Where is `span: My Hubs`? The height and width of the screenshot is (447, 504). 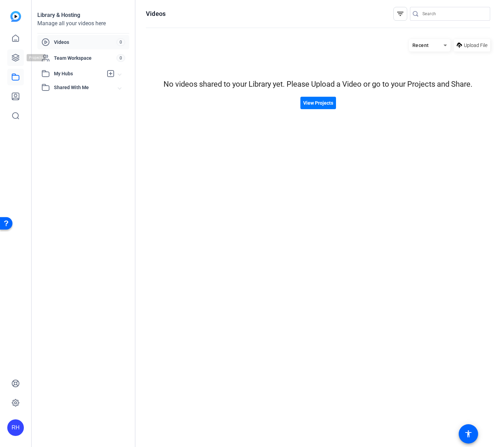
span: My Hubs is located at coordinates (79, 73).